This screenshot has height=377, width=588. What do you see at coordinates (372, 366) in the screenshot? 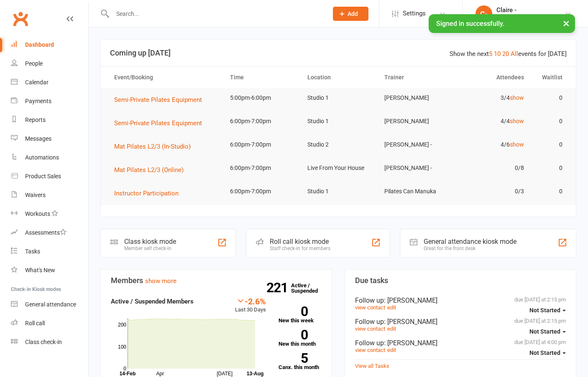
I see `a: View all Tasks` at bounding box center [372, 366].